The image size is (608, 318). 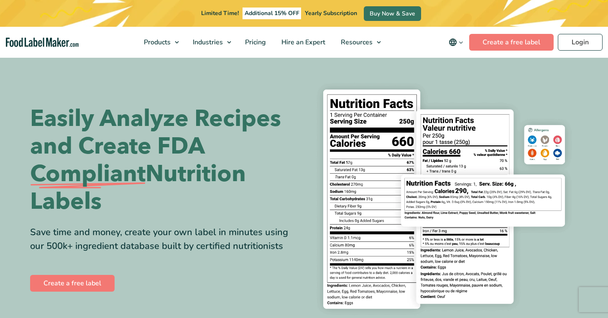 I want to click on span: Compliant, so click(x=88, y=174).